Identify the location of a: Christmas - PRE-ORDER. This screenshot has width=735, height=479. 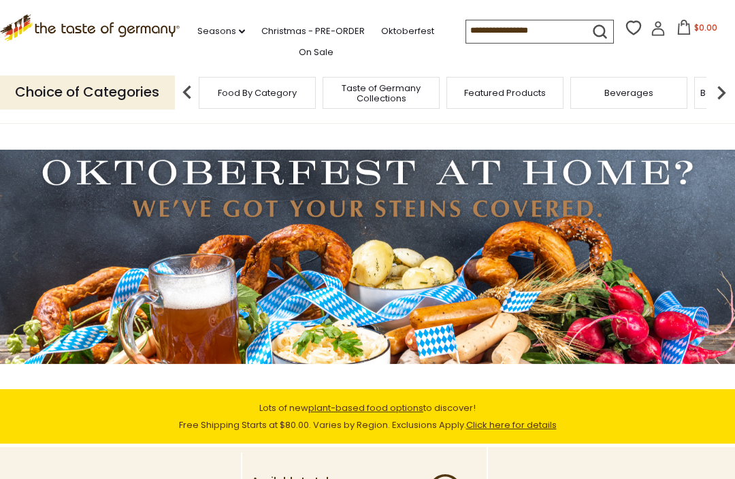
(313, 31).